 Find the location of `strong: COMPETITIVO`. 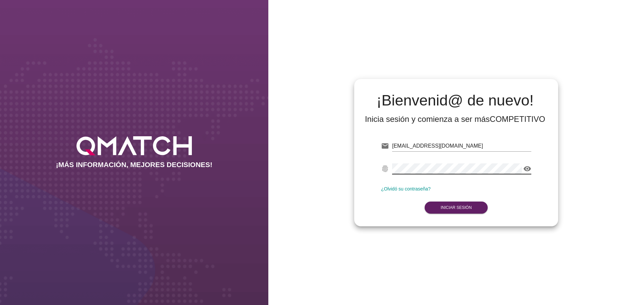

strong: COMPETITIVO is located at coordinates (517, 119).